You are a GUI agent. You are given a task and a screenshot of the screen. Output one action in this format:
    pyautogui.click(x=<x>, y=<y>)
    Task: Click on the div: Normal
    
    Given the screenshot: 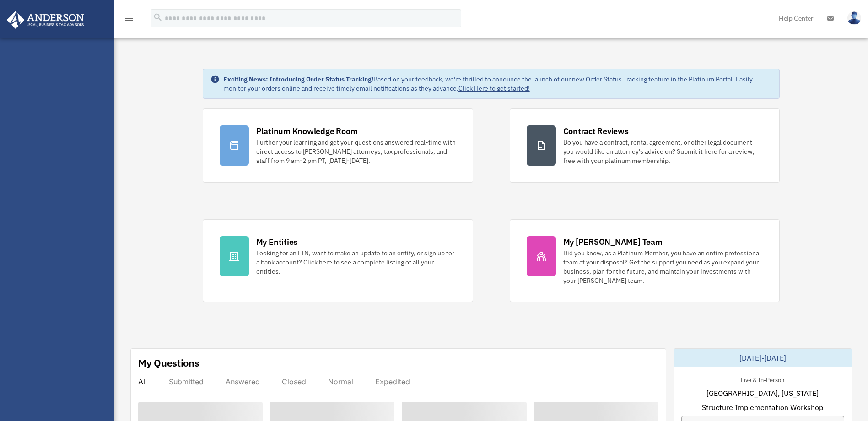 What is the action you would take?
    pyautogui.click(x=340, y=381)
    